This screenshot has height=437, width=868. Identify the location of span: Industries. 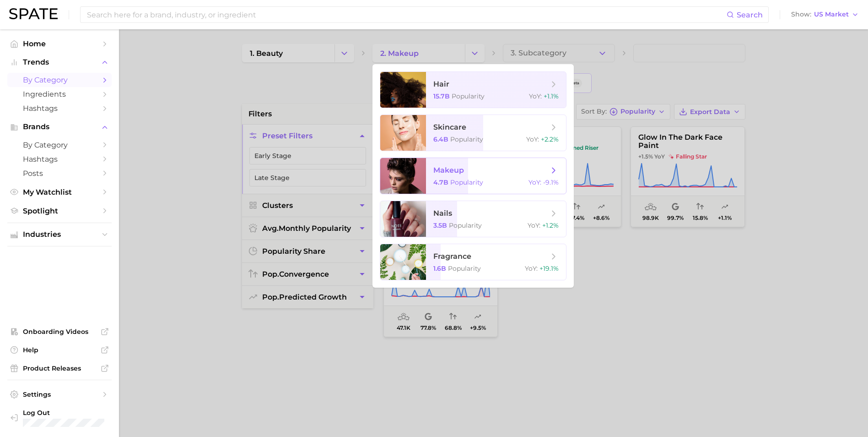
(60, 234).